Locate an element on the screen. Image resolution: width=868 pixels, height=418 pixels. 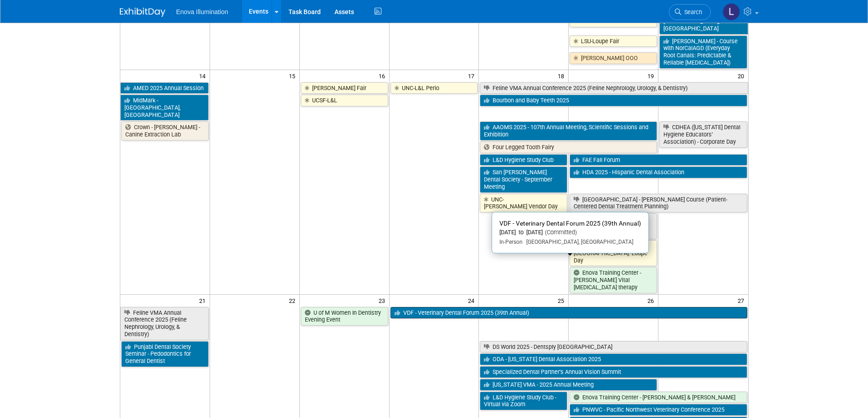
span: (Committed) is located at coordinates (560, 232).